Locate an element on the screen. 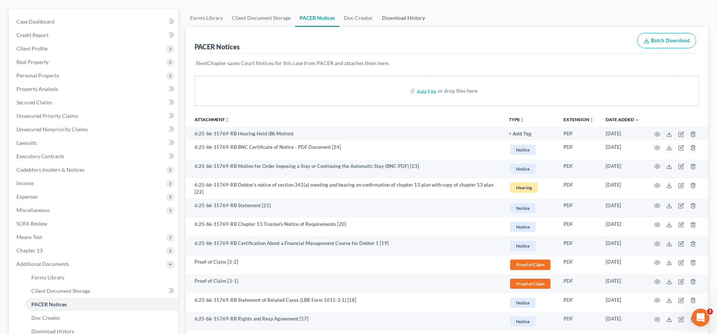 The height and width of the screenshot is (334, 717). a: Extensionunfold_more is located at coordinates (579, 119).